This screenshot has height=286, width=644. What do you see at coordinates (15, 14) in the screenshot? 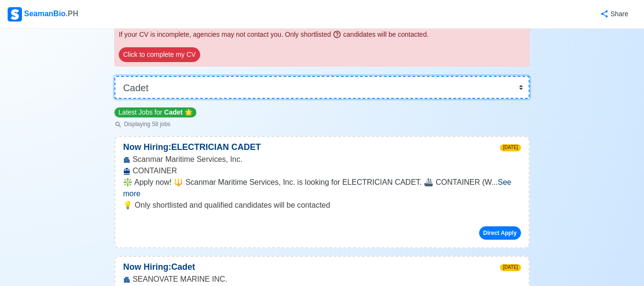
I see `img: Logo` at bounding box center [15, 14].